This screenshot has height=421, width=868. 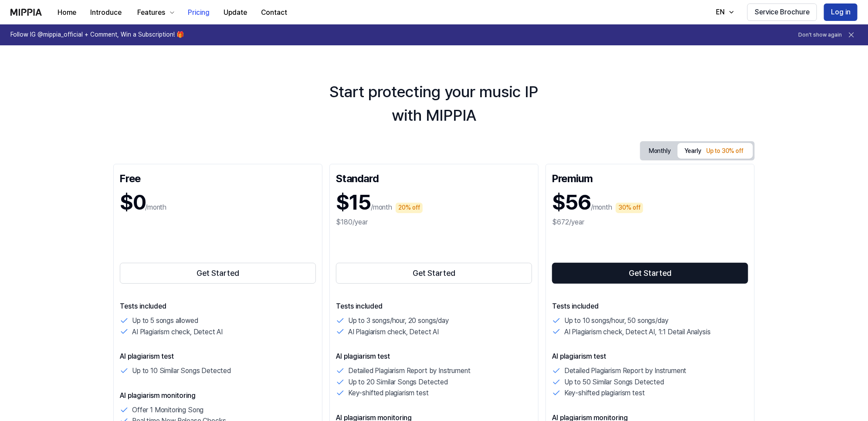 I want to click on button: Log in, so click(x=841, y=12).